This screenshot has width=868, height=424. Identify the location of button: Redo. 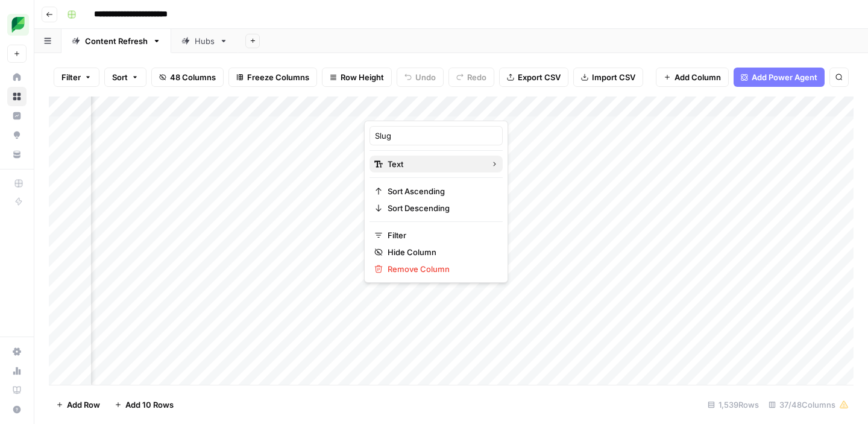
(471, 77).